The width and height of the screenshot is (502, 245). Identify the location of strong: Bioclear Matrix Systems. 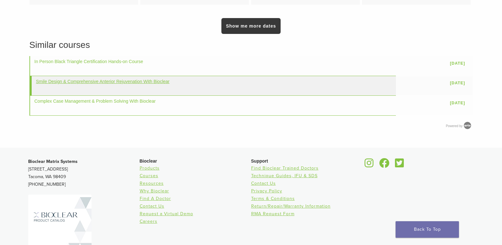
(53, 161).